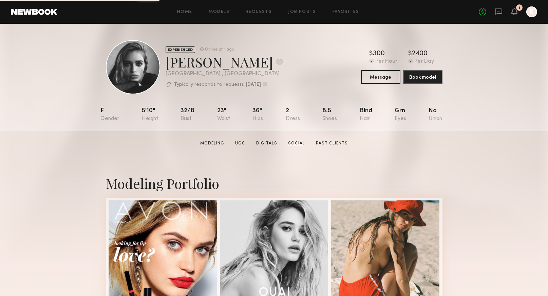 The height and width of the screenshot is (296, 548). I want to click on a: Job Posts, so click(302, 12).